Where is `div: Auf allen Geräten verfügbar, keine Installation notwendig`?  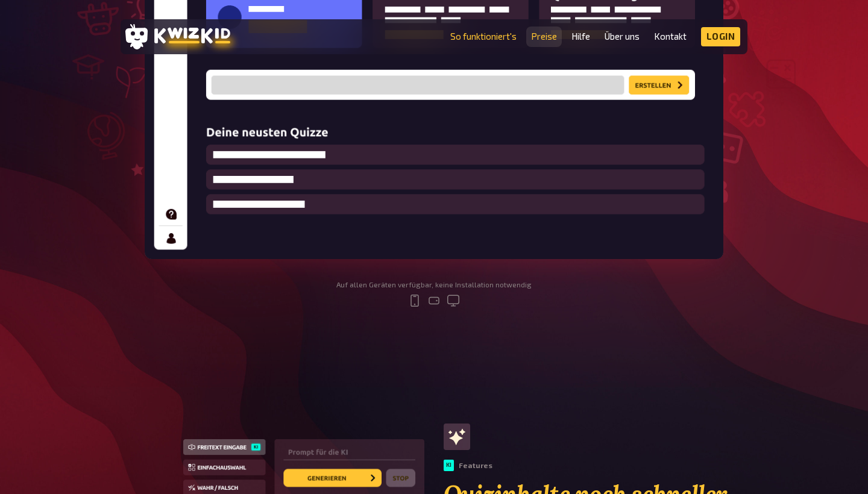 div: Auf allen Geräten verfügbar, keine Installation notwendig is located at coordinates (434, 285).